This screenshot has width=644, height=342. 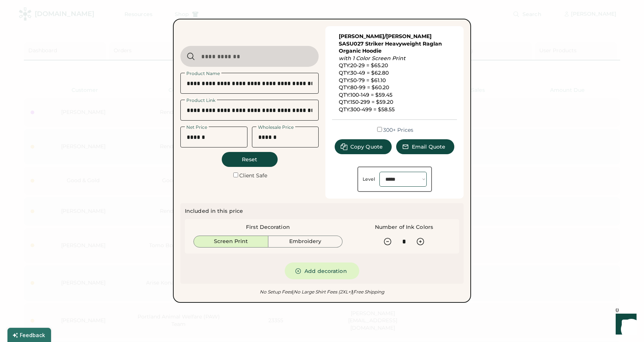 What do you see at coordinates (398, 130) in the screenshot?
I see `label: 300+ Prices` at bounding box center [398, 130].